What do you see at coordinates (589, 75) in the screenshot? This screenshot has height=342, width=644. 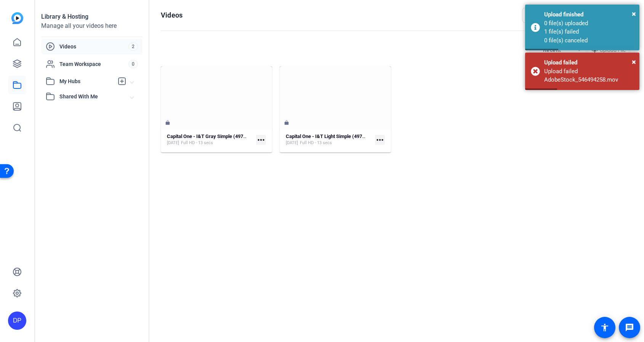 I see `div: Upload failed AdobeStock_546494258.mov` at bounding box center [589, 75].